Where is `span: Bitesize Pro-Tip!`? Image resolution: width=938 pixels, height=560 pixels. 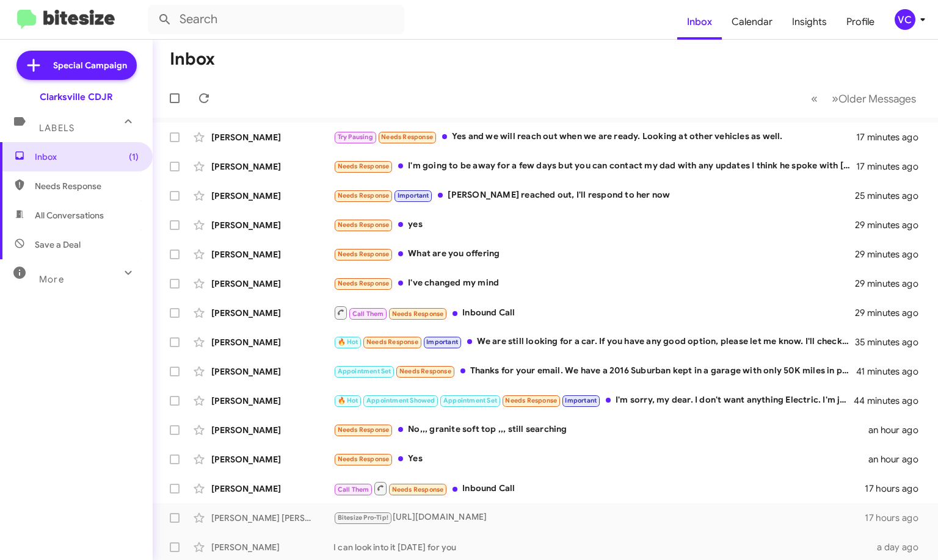
span: Bitesize Pro-Tip! is located at coordinates (363, 517).